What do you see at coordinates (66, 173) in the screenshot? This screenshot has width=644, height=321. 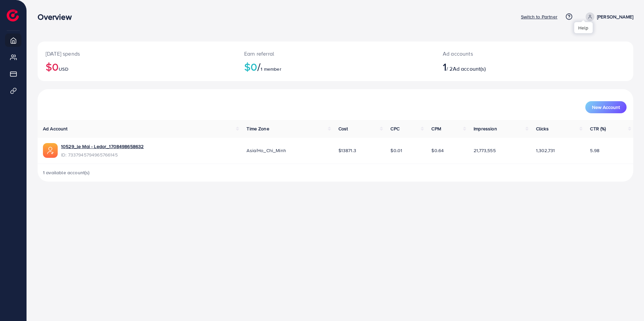 I see `span: 1 available account(s)` at bounding box center [66, 173].